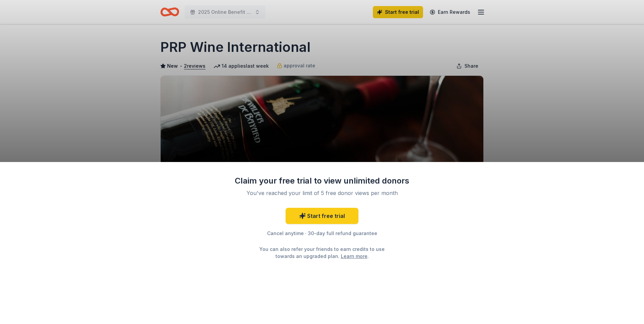 The height and width of the screenshot is (324, 644). I want to click on div: You've reached your limit of 5 free donor views per month, so click(322, 193).